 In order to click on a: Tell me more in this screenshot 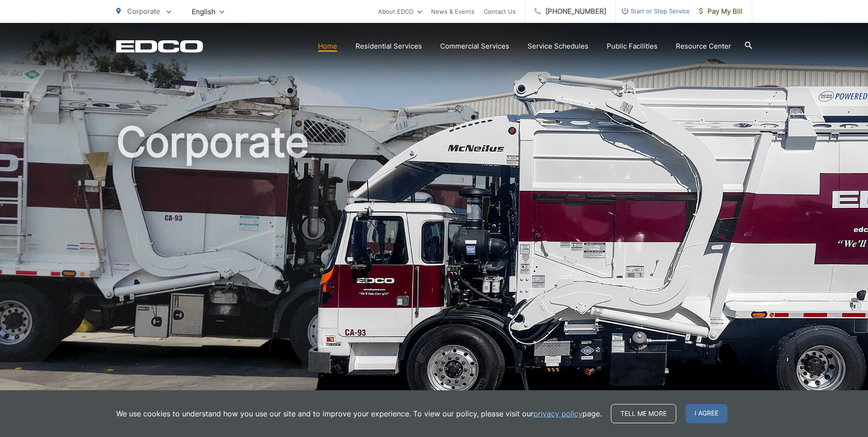, I will do `click(643, 413)`.